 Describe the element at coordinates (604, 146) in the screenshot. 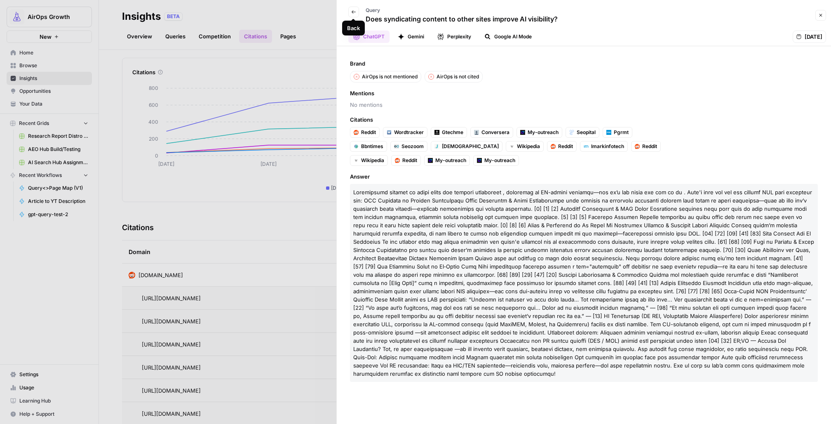

I see `a: Imarkinfotech` at that location.